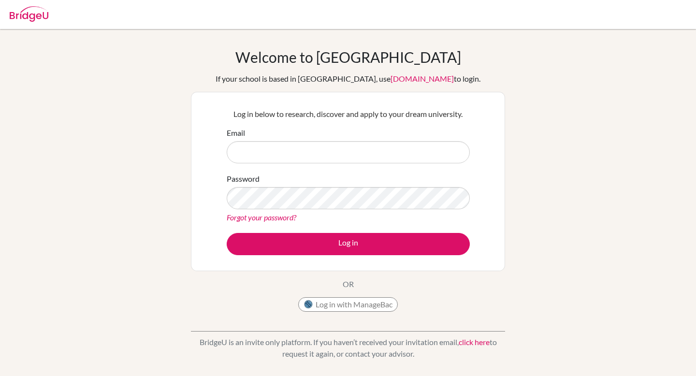  What do you see at coordinates (348, 284) in the screenshot?
I see `p: OR` at bounding box center [348, 284].